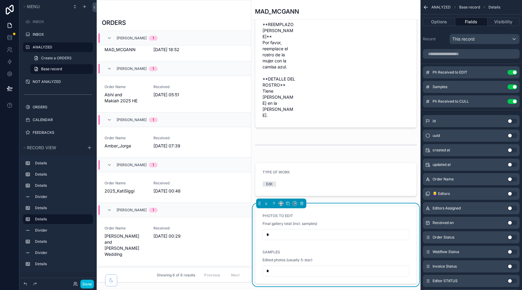 The image size is (522, 290). What do you see at coordinates (61, 132) in the screenshot?
I see `label: FEEDBACKS` at bounding box center [61, 132].